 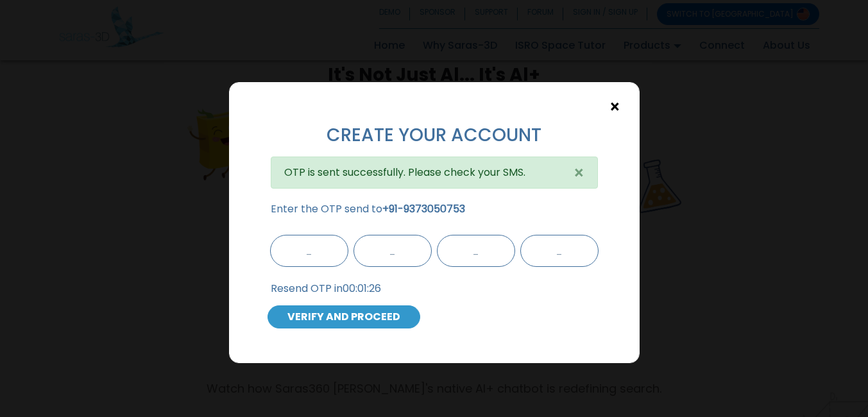 What do you see at coordinates (362, 288) in the screenshot?
I see `span: 00:01:26` at bounding box center [362, 288].